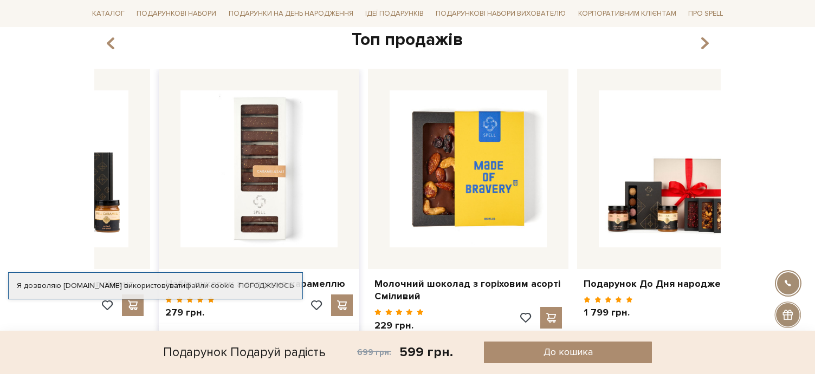 The image size is (815, 374). Describe the element at coordinates (176, 14) in the screenshot. I see `a: Подарункові набори` at that location.